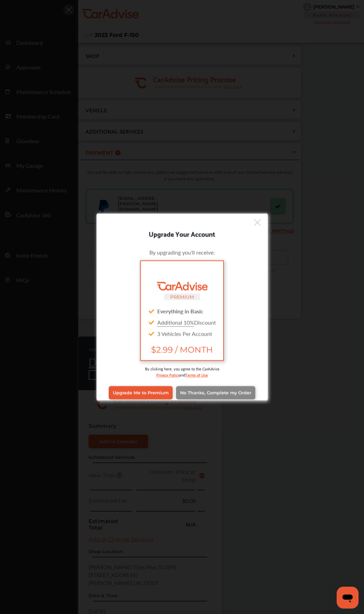  Describe the element at coordinates (215, 393) in the screenshot. I see `a: No Thanks, Complete my Order` at that location.